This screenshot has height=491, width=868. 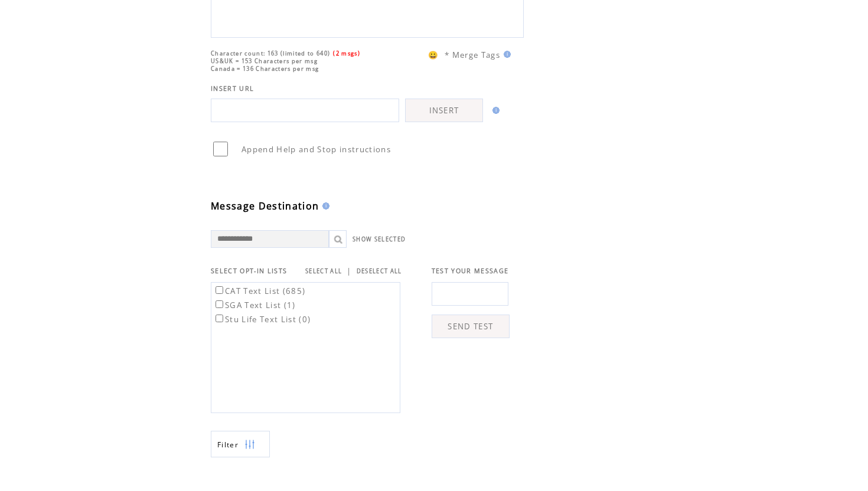 I want to click on img: filters.png, so click(x=250, y=444).